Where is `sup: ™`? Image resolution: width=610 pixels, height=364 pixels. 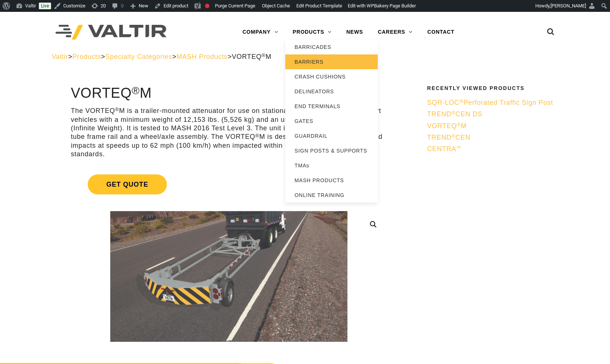 sup: ™ is located at coordinates (459, 147).